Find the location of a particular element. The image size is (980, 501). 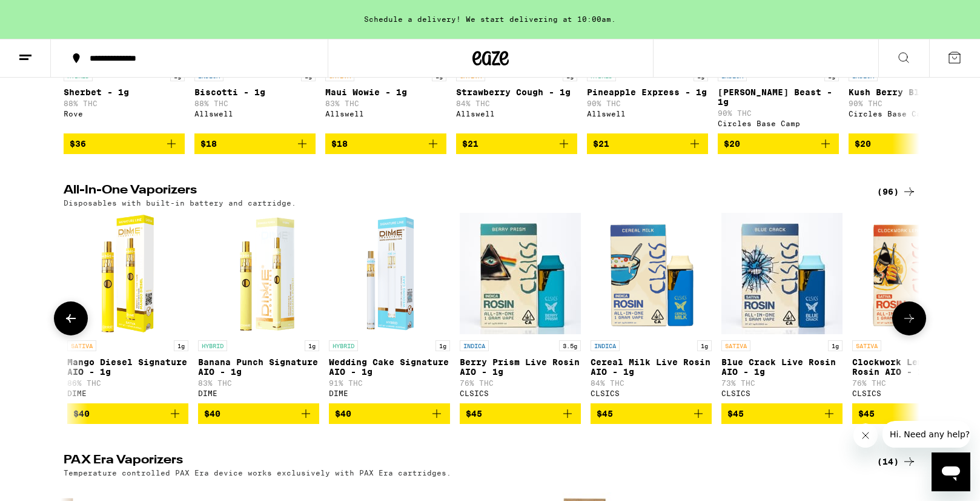

img: DIME - Banana Punch Signature AIO - 1g is located at coordinates (258, 273).